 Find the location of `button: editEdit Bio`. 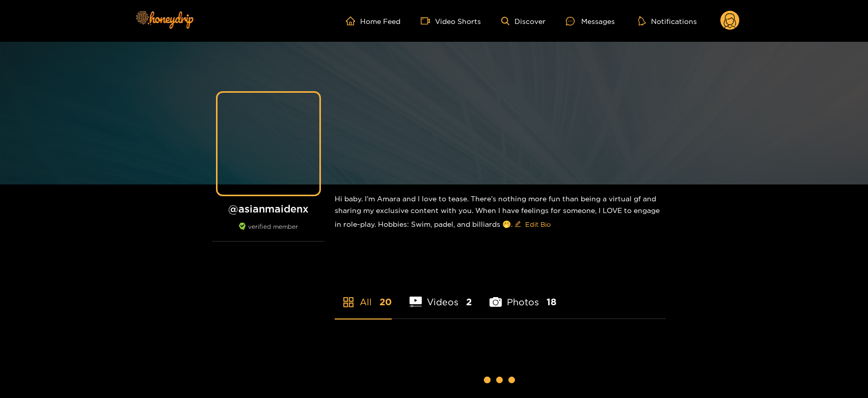

button: editEdit Bio is located at coordinates (533, 224).